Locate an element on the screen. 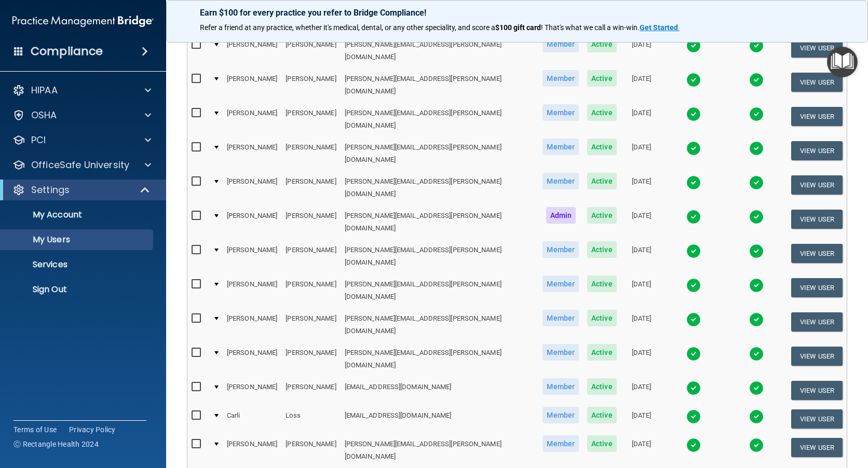  p: Settings is located at coordinates (50, 190).